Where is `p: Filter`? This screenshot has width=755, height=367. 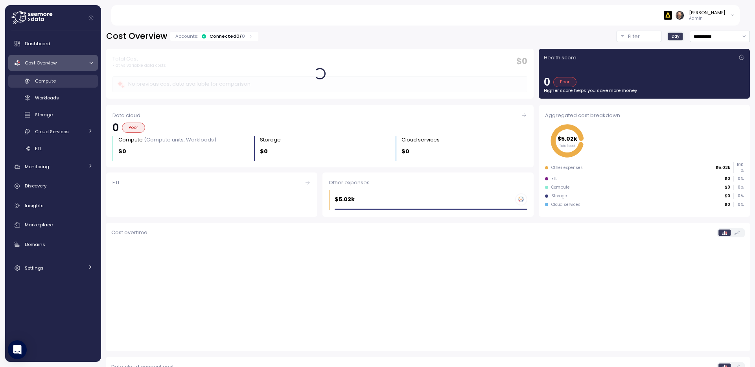 p: Filter is located at coordinates (634, 37).